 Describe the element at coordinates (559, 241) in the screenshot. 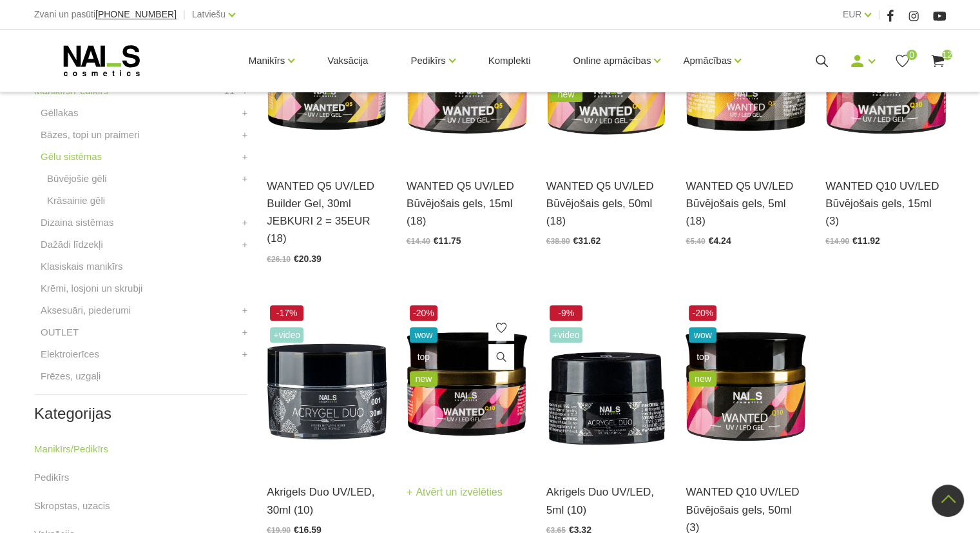

I see `span: €38.80` at that location.